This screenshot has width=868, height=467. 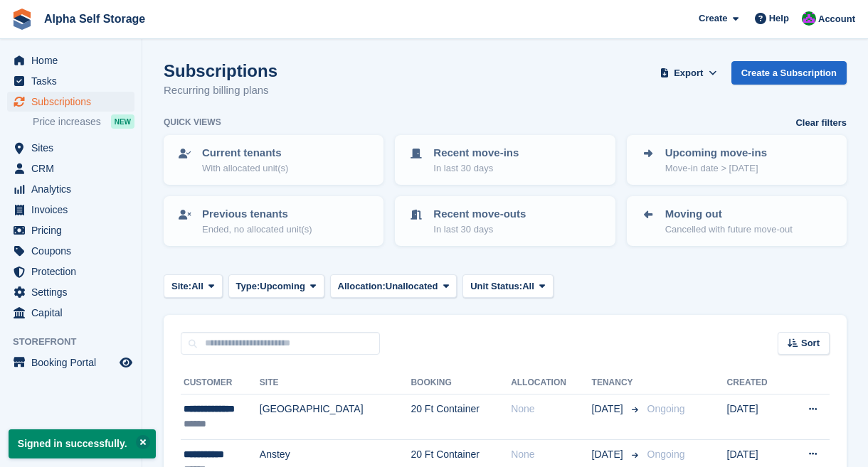 What do you see at coordinates (126, 362) in the screenshot?
I see `a: Preview store` at bounding box center [126, 362].